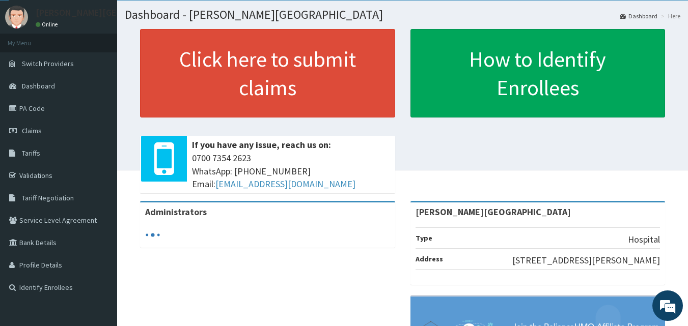 The width and height of the screenshot is (688, 326). Describe the element at coordinates (112, 64) in the screenshot. I see `div: Chat with us now` at that location.